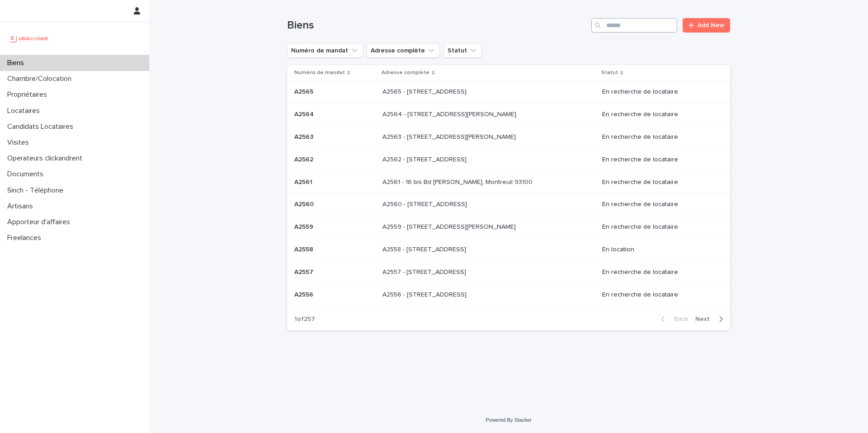  I want to click on span: Add New, so click(711, 25).